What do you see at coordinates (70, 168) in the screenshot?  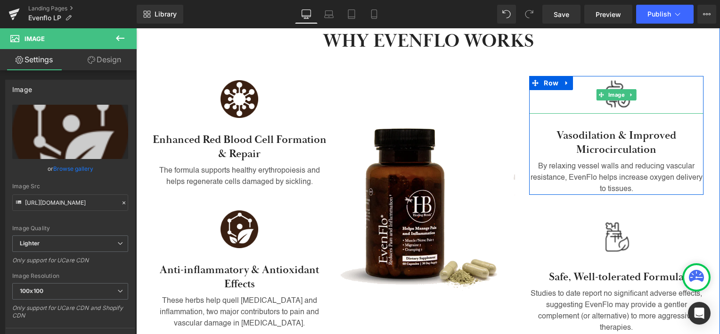 I see `div: or` at bounding box center [70, 168].